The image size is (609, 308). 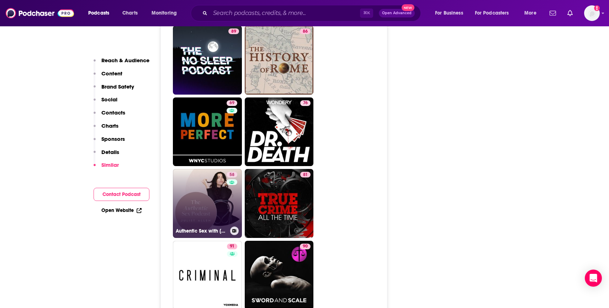 What do you see at coordinates (593, 278) in the screenshot?
I see `div: Open Intercom Messenger` at bounding box center [593, 278].